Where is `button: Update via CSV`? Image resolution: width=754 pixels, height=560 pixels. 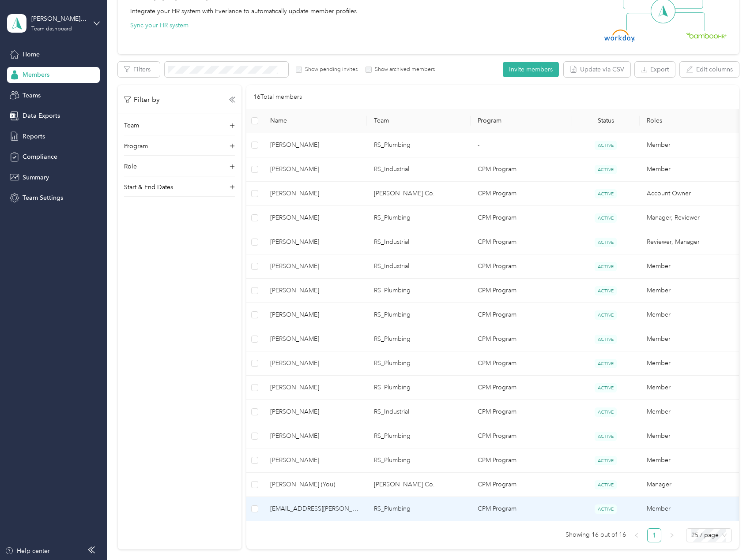 button: Update via CSV is located at coordinates (597, 69).